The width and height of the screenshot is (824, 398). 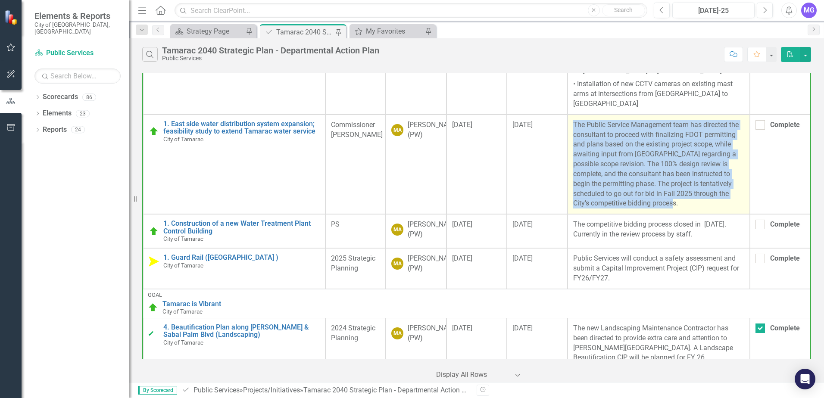 What do you see at coordinates (12, 17) in the screenshot?
I see `img: ClearPoint Strategy` at bounding box center [12, 17].